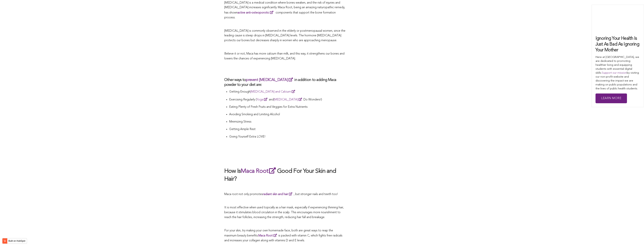  Describe the element at coordinates (256, 13) in the screenshot. I see `a: active anti-osteoporotic` at that location.